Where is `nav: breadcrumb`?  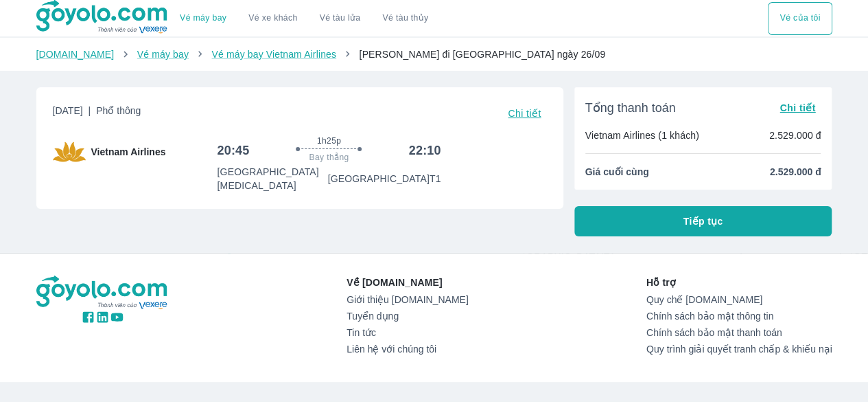
nav: breadcrumb is located at coordinates (435, 55).